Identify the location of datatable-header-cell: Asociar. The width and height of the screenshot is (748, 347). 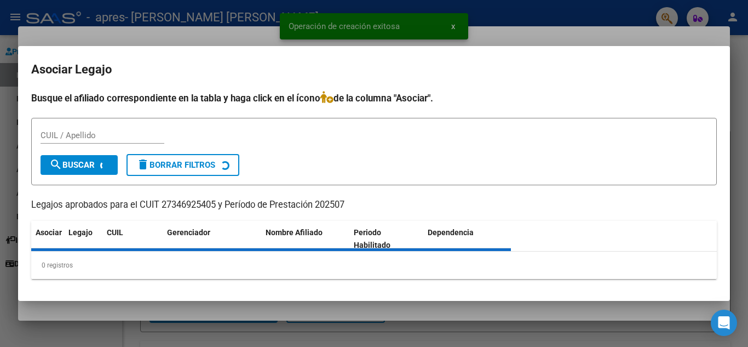
(48, 239).